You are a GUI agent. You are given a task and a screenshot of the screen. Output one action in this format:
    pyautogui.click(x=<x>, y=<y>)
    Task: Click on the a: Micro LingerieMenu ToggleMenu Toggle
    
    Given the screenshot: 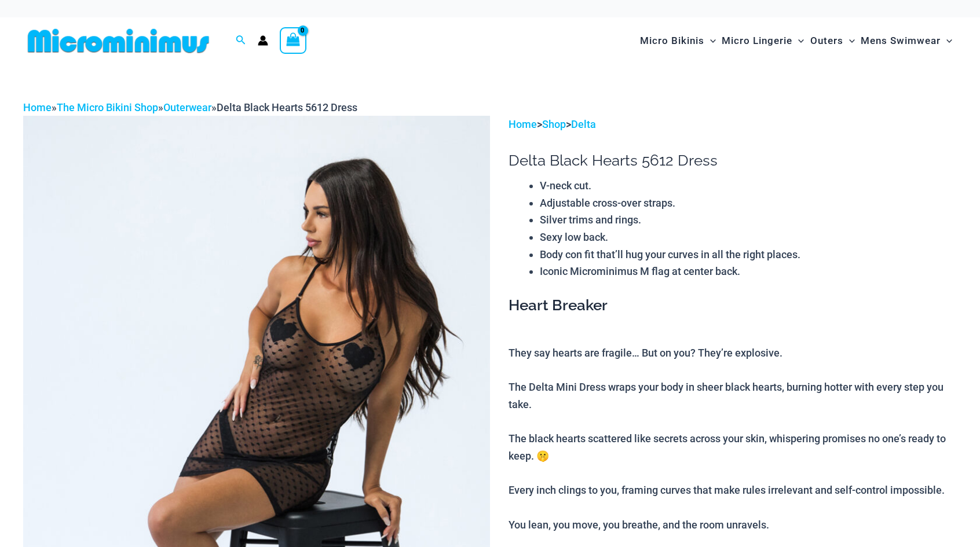 What is the action you would take?
    pyautogui.click(x=762, y=41)
    